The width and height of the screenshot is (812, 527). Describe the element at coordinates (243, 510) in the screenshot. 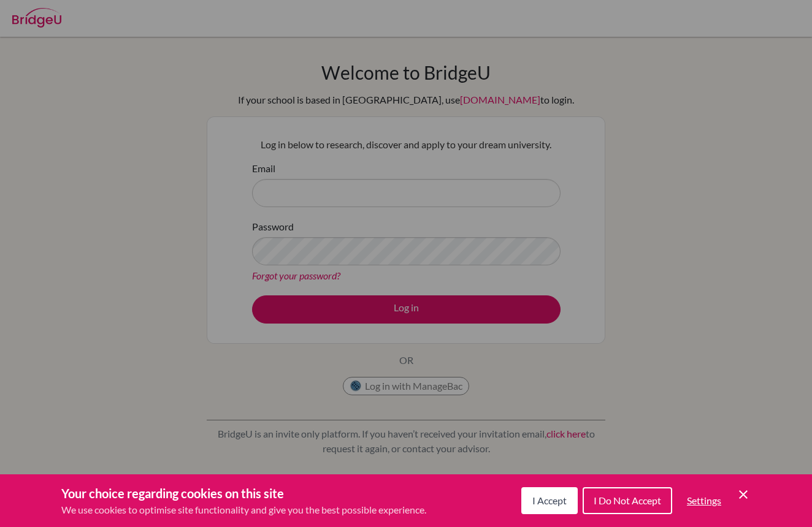

I see `p: We use cookies to optimise site functionality and give you the best possible experience.` at that location.